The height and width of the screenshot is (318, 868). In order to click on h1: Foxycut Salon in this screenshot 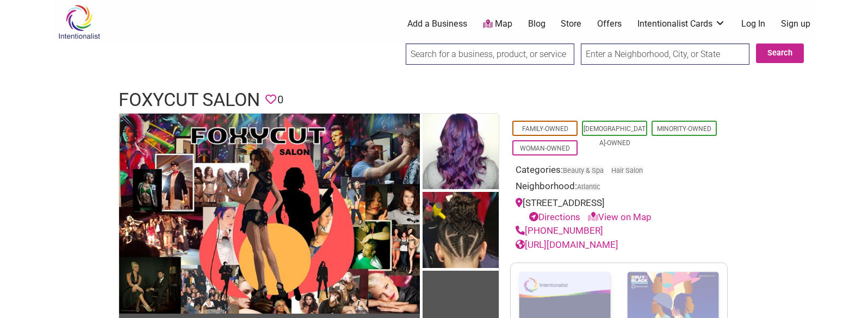, I will do `click(189, 100)`.